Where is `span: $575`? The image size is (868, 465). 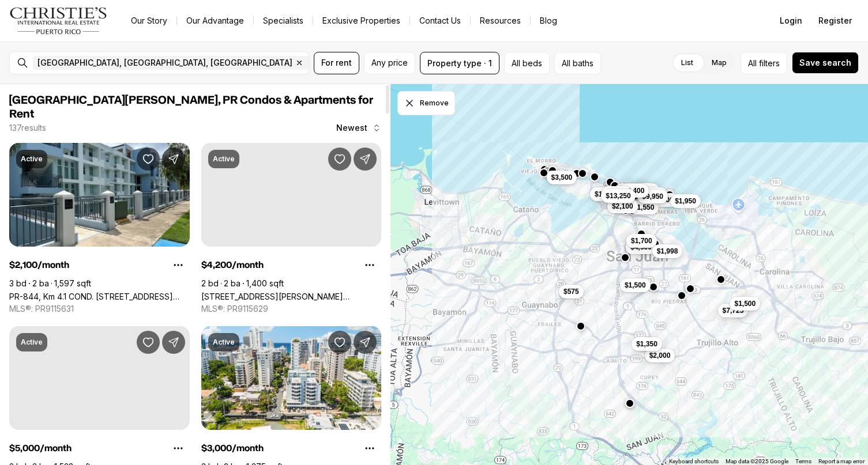 span: $575 is located at coordinates (571, 292).